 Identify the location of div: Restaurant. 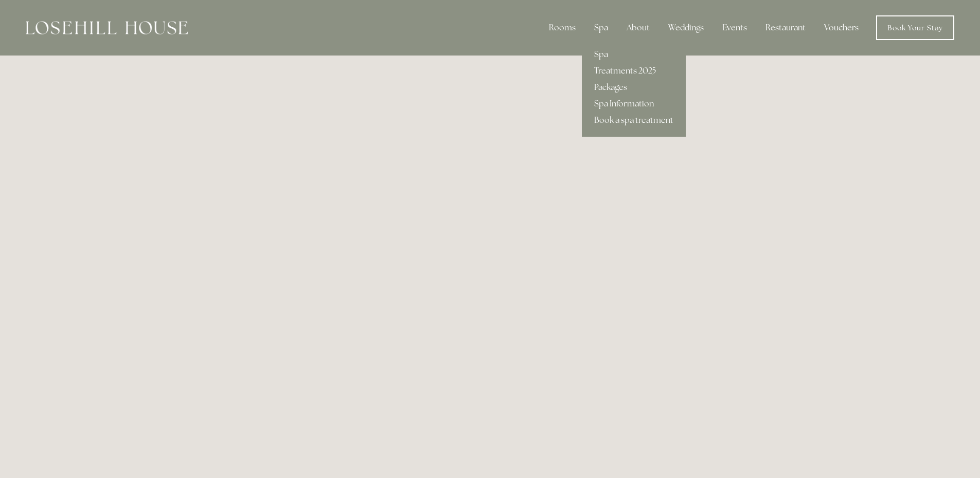
(785, 28).